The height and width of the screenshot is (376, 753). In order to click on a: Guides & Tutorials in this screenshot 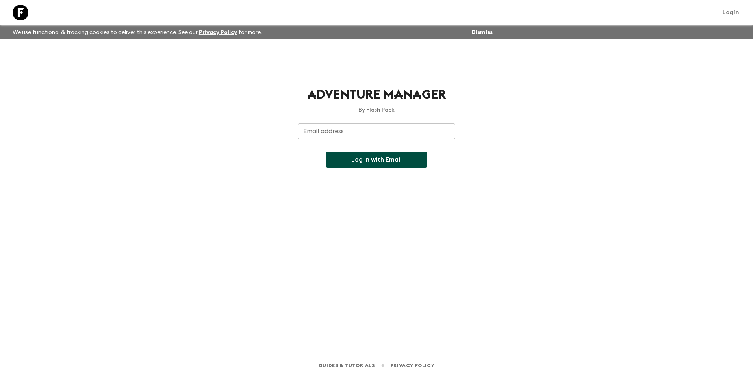, I will do `click(346, 365)`.